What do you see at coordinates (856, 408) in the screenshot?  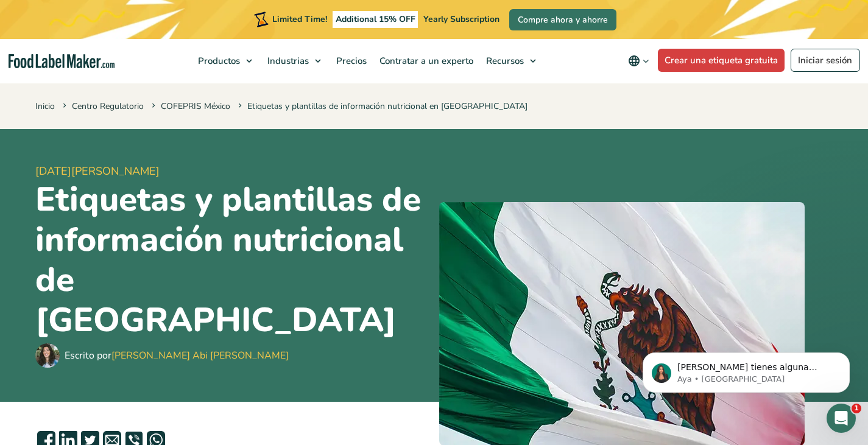 I see `span: 1` at bounding box center [856, 408].